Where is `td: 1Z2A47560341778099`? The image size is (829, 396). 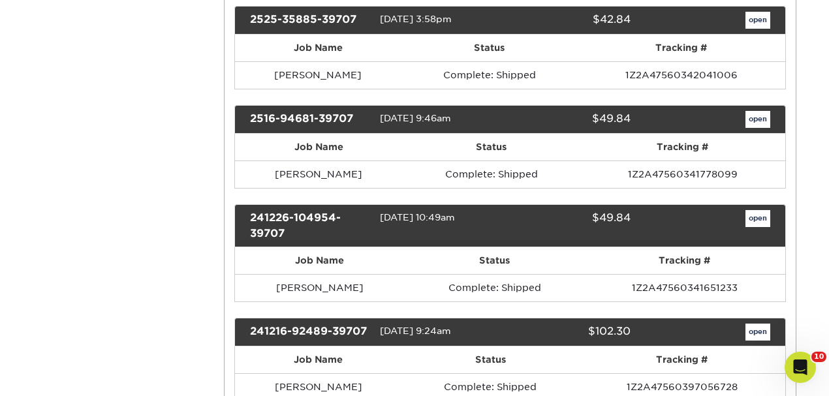
td: 1Z2A47560341778099 is located at coordinates (682, 174).